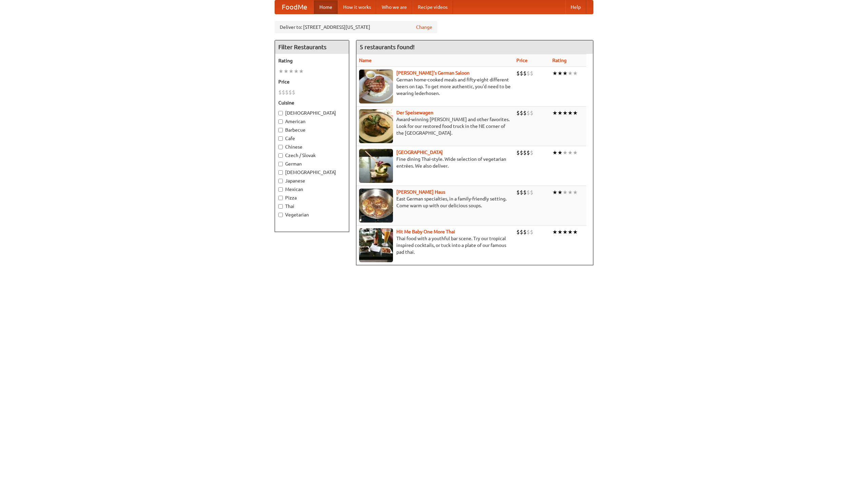  What do you see at coordinates (312, 164) in the screenshot?
I see `label: German` at bounding box center [312, 164].